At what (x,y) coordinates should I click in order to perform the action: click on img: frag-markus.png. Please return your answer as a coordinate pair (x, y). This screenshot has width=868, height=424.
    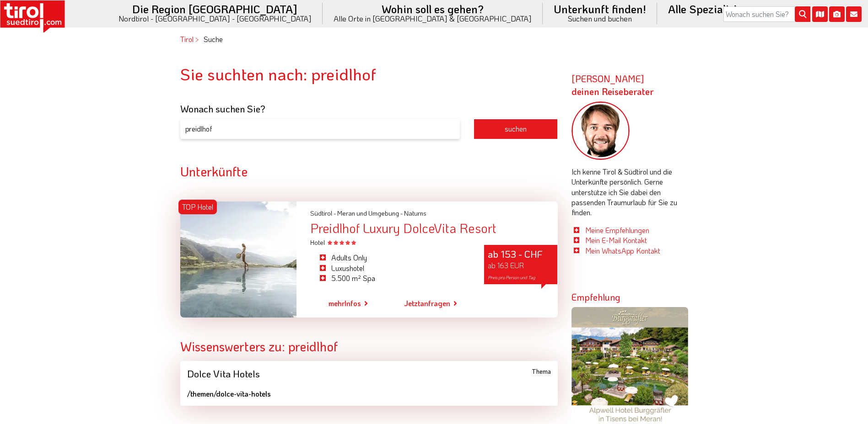
    Looking at the image, I should click on (601, 131).